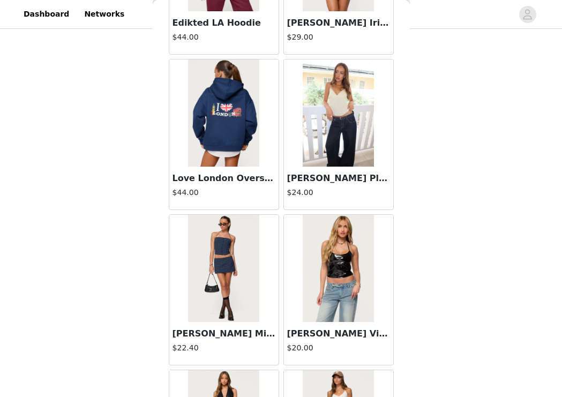 Image resolution: width=562 pixels, height=397 pixels. I want to click on img: Vikki Vinyl Halter Top, so click(338, 268).